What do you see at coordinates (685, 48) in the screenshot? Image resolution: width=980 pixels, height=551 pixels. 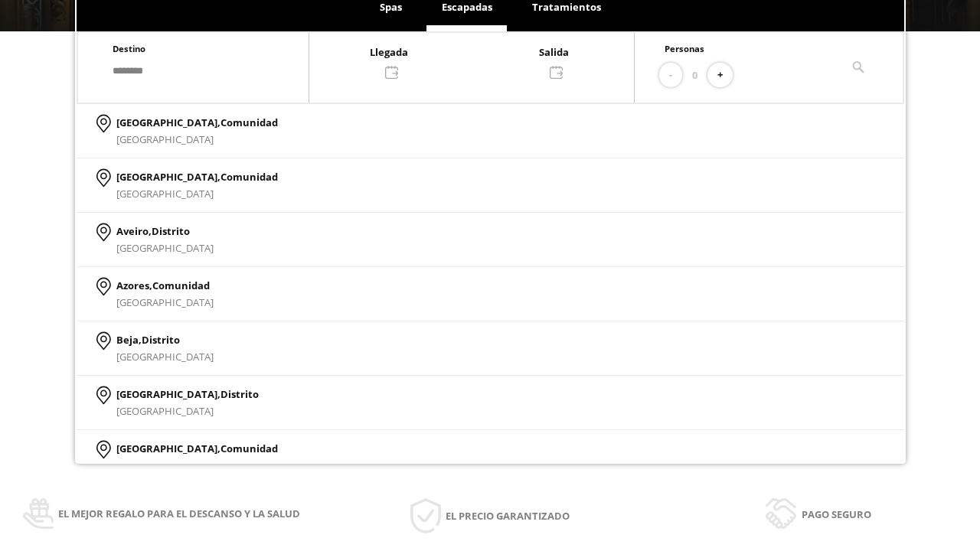 I see `span: Personas` at bounding box center [685, 48].